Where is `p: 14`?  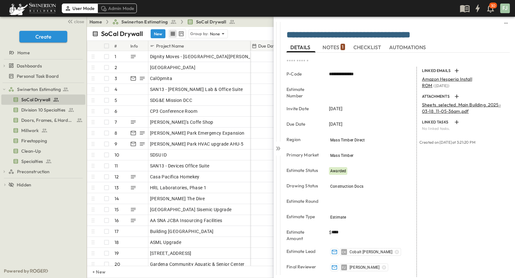 p: 14 is located at coordinates (117, 199).